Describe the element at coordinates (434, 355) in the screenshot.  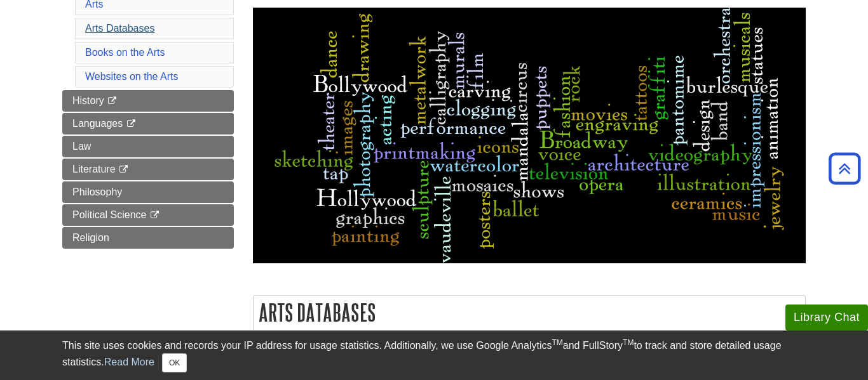
I see `div: This site uses cookies and records your IP address for usage statistics. Additionally, we use Goo...` at that location.